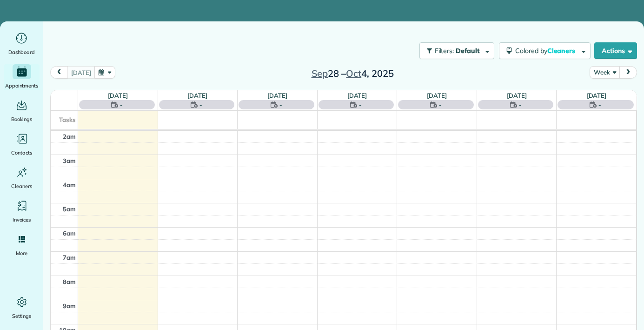  I want to click on span: More, so click(22, 254).